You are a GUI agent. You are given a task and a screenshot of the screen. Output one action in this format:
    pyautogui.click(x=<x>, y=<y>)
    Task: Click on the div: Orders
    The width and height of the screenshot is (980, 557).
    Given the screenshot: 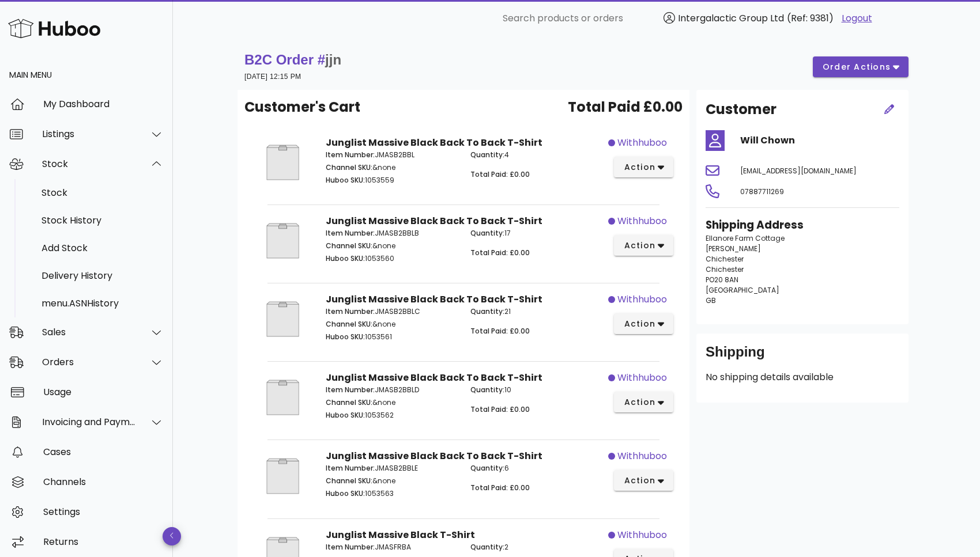 What is the action you would take?
    pyautogui.click(x=89, y=362)
    